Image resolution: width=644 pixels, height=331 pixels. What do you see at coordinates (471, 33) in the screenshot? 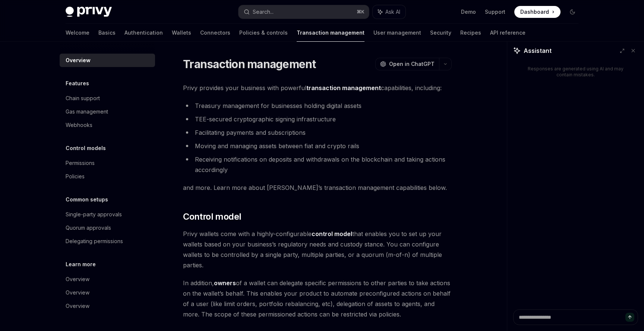
I see `a: Recipes` at bounding box center [471, 33].